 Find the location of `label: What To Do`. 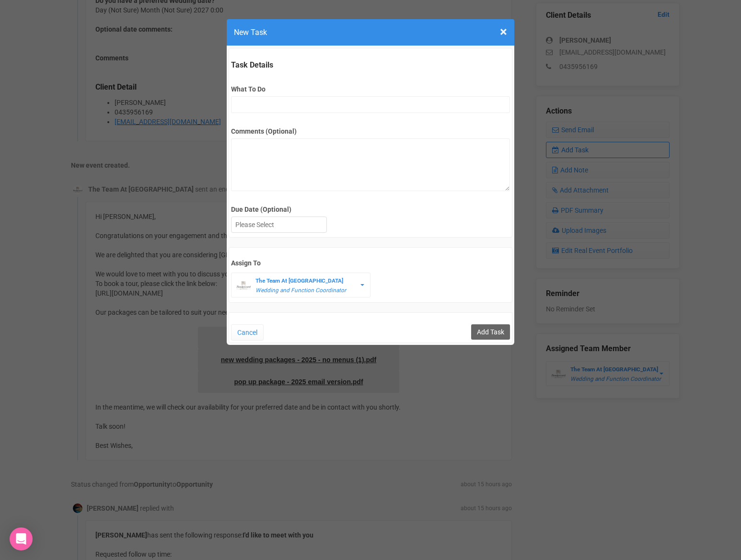

label: What To Do is located at coordinates (370, 89).